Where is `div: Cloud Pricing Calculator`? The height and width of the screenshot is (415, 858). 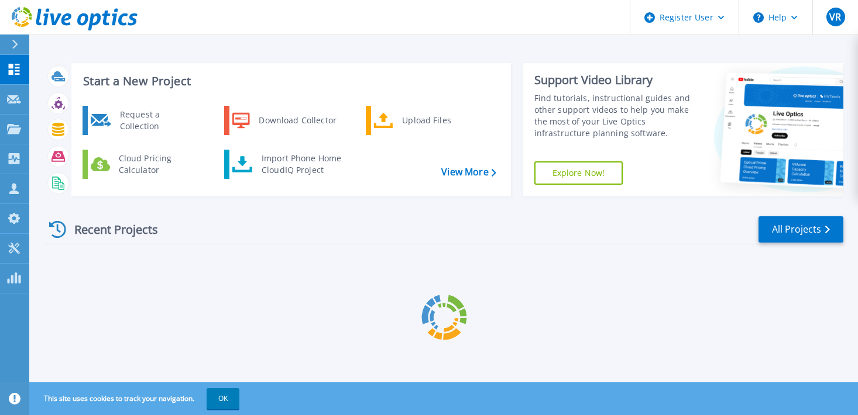
div: Cloud Pricing Calculator is located at coordinates (156, 164).